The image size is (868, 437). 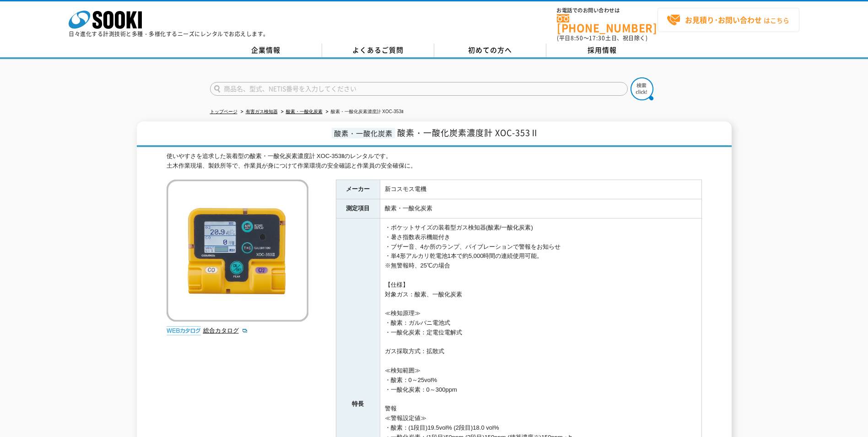 I want to click on span: 酸素・一酸化炭素濃度計 XOC-353Ⅱ, so click(x=468, y=132).